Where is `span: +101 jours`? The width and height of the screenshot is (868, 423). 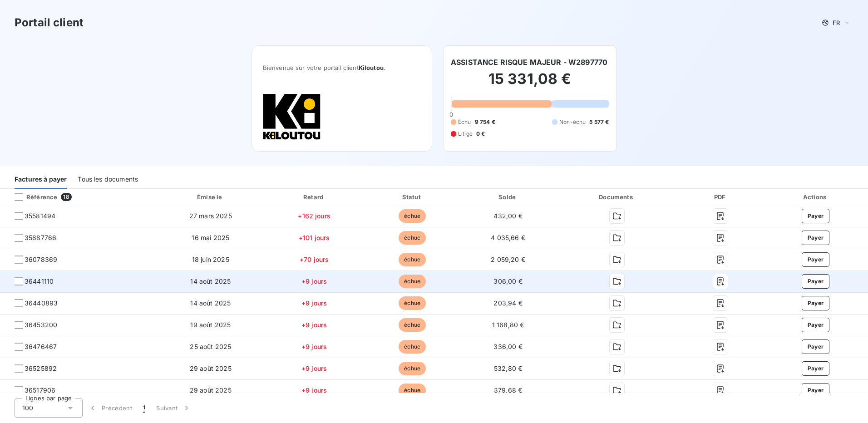 span: +101 jours is located at coordinates (314, 237).